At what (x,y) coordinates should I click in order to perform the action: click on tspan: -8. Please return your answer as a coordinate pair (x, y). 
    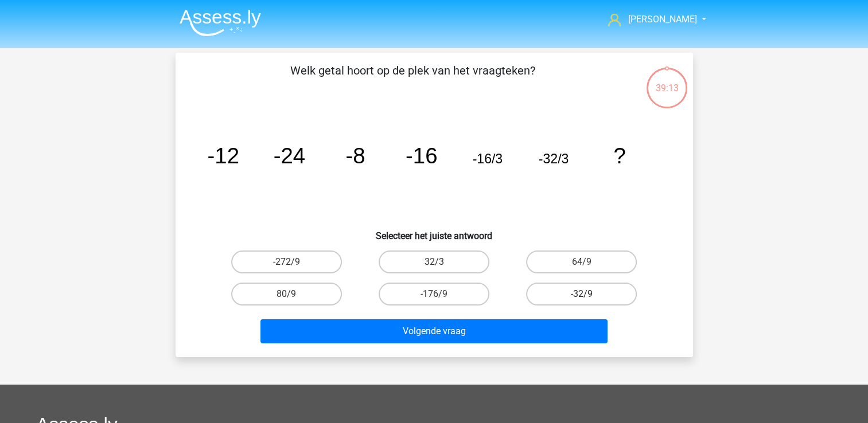
    Looking at the image, I should click on (355, 155).